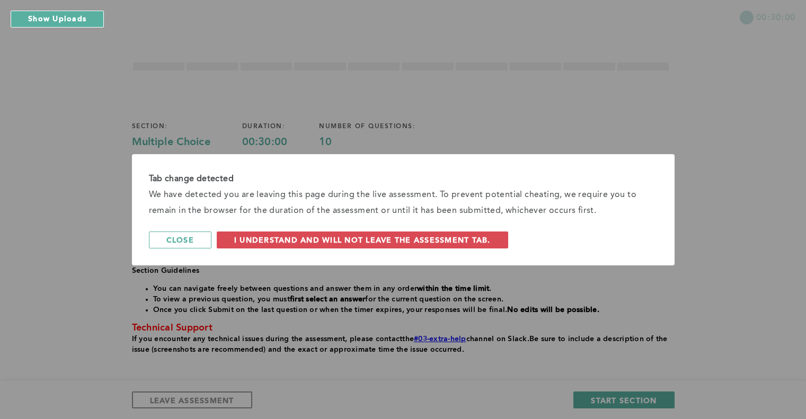 The image size is (806, 419). I want to click on span: I understand and will not leave the assessment tab., so click(363, 240).